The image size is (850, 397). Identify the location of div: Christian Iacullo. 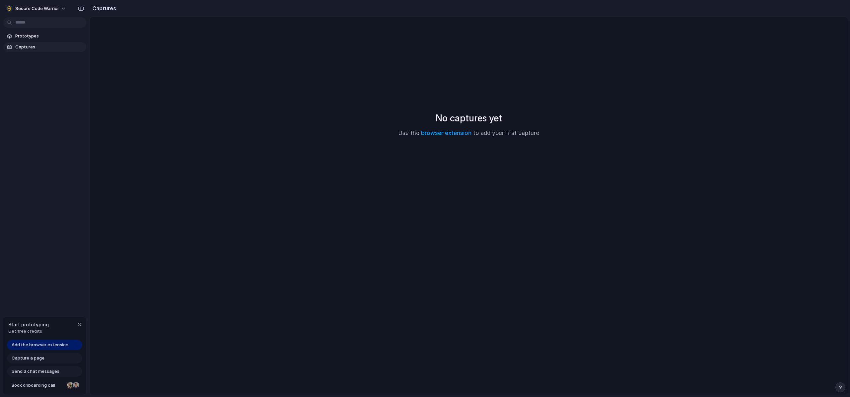
(76, 386).